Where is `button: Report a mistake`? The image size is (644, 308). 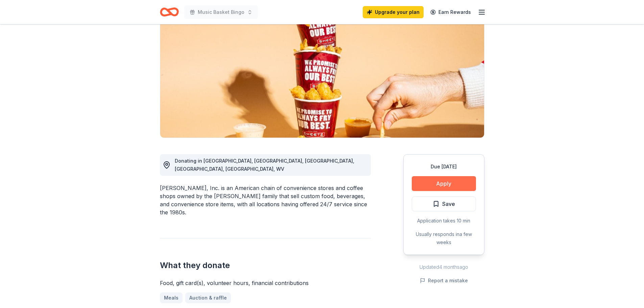 button: Report a mistake is located at coordinates (444, 280).